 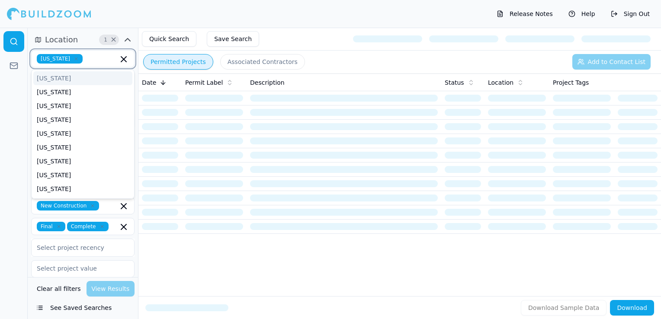 I want to click on button: Release Notes, so click(x=525, y=14).